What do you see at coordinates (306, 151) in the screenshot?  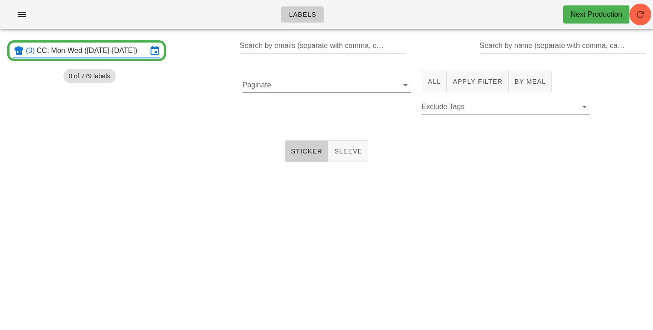 I see `button: Sticker` at bounding box center [306, 151].